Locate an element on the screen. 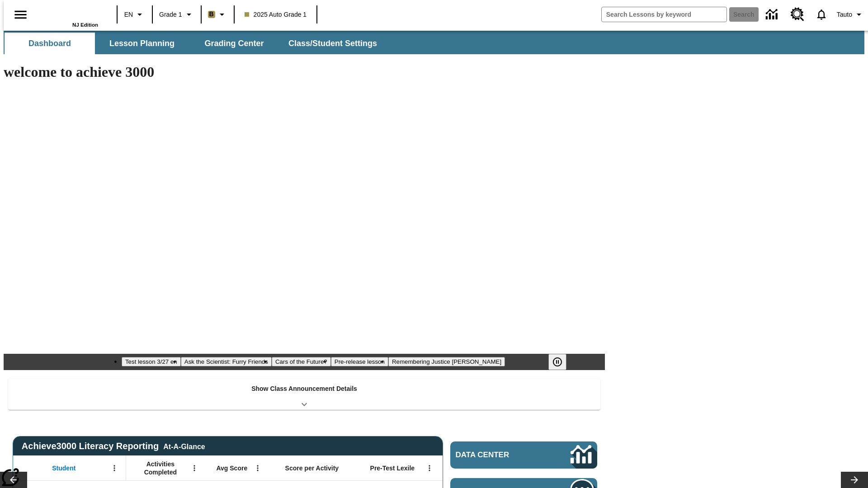 This screenshot has width=868, height=488. button: Boost Class color is light brown. Change class color is located at coordinates (218, 14).